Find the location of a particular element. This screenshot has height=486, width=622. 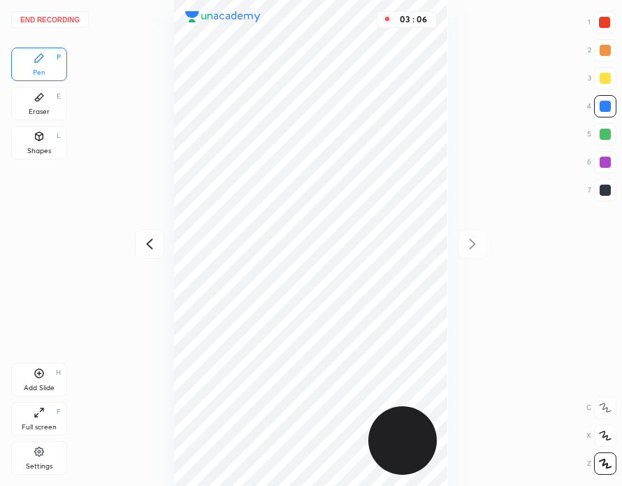

div: Add Slide is located at coordinates (39, 388).